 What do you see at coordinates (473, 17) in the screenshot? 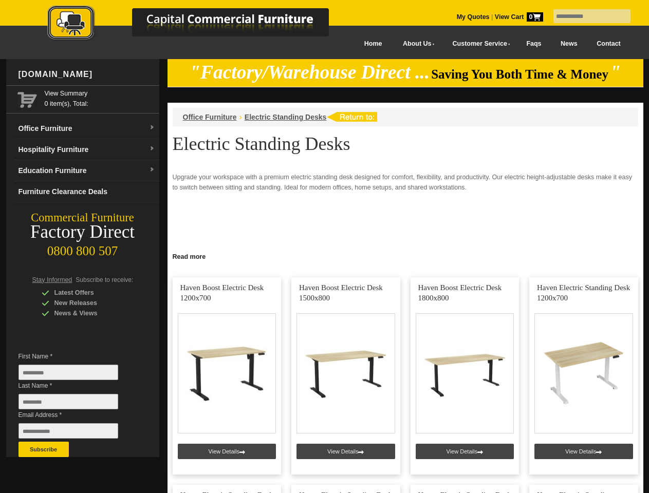
I see `a: My Quotes` at bounding box center [473, 17].